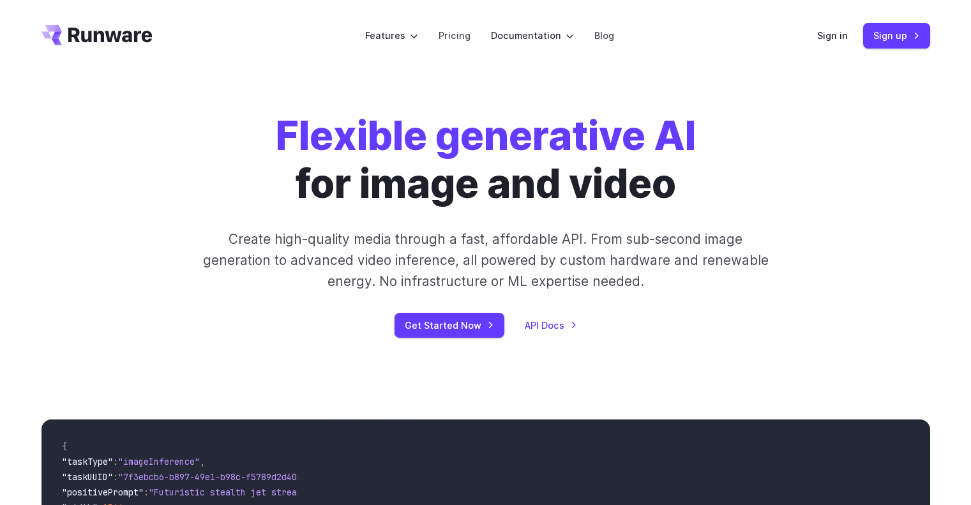 This screenshot has height=505, width=971. Describe the element at coordinates (450, 325) in the screenshot. I see `a: Get Started Now` at that location.